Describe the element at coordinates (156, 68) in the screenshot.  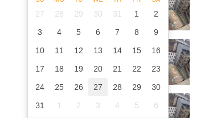
I see `div: 23` at that location.